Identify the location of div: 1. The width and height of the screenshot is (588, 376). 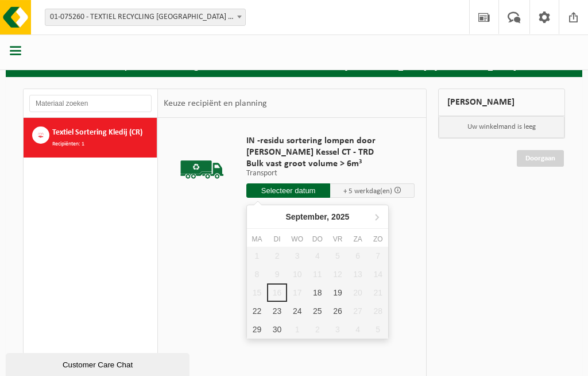
(297, 329).